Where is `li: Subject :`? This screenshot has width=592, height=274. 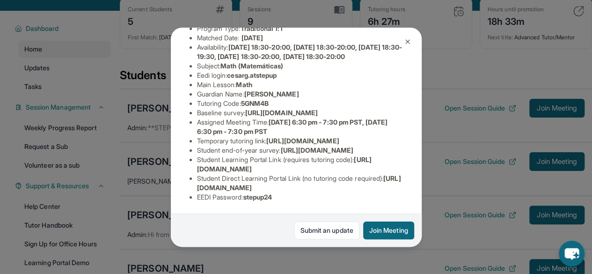
li: Subject : is located at coordinates (300, 66).